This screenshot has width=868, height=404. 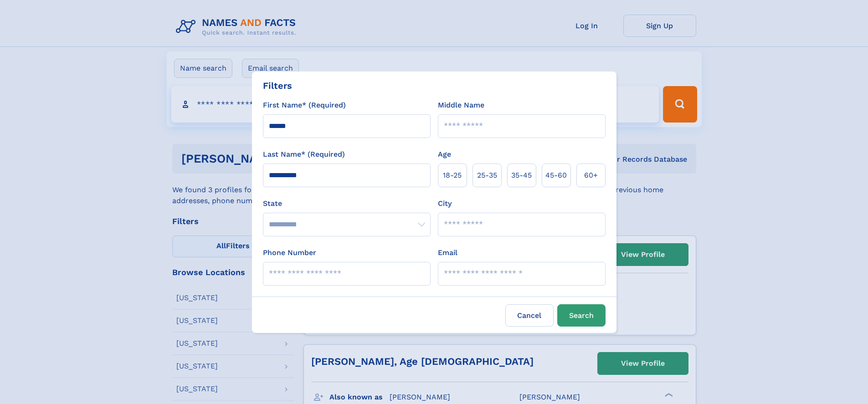 I want to click on label: State, so click(x=347, y=203).